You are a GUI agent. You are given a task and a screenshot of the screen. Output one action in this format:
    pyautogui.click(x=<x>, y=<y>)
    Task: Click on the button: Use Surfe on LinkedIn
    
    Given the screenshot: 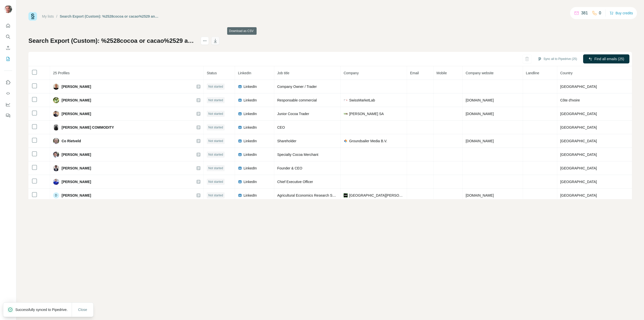 What is the action you would take?
    pyautogui.click(x=8, y=82)
    